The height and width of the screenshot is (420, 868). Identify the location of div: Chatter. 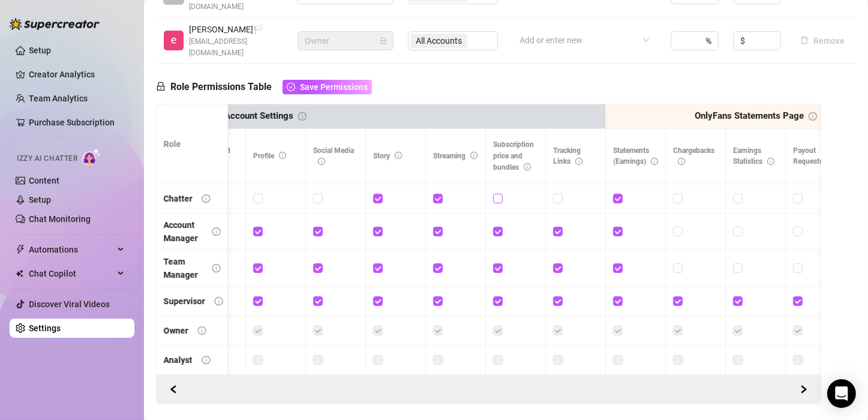
(178, 198).